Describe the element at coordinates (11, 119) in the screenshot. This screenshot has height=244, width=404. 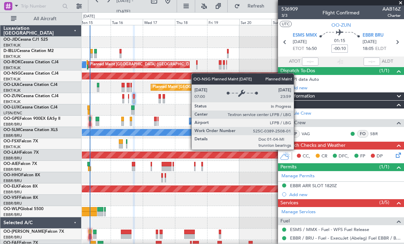
I see `span: OO-GPE` at that location.